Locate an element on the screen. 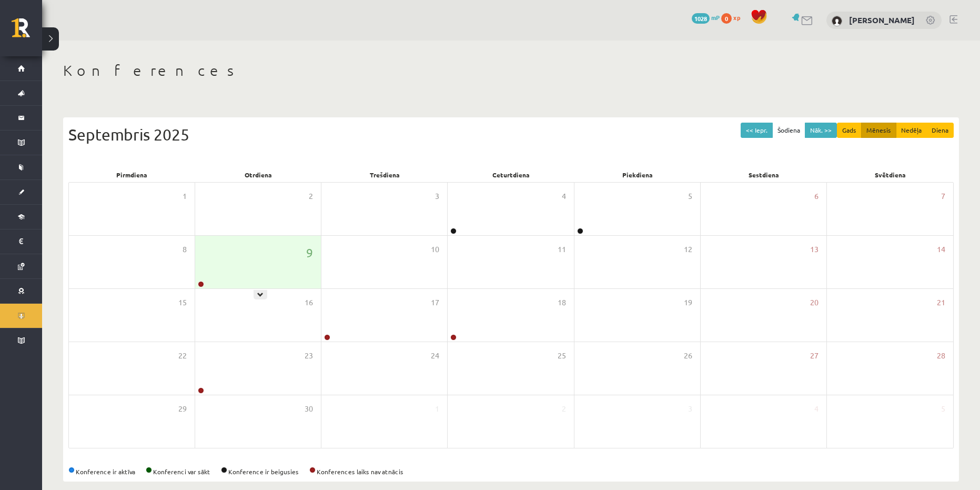 The height and width of the screenshot is (490, 980). span: 9 is located at coordinates (309, 253).